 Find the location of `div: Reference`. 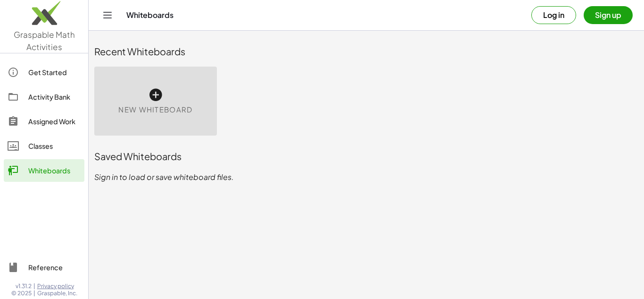

div: Reference is located at coordinates (54, 267).